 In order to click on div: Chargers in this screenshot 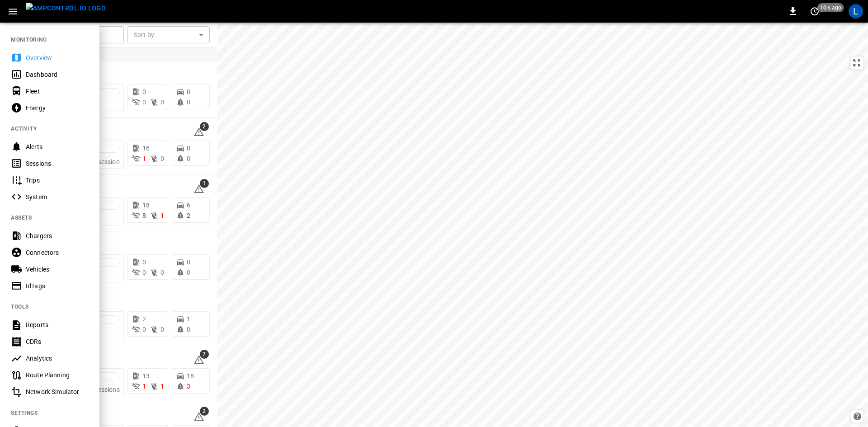, I will do `click(57, 236)`.